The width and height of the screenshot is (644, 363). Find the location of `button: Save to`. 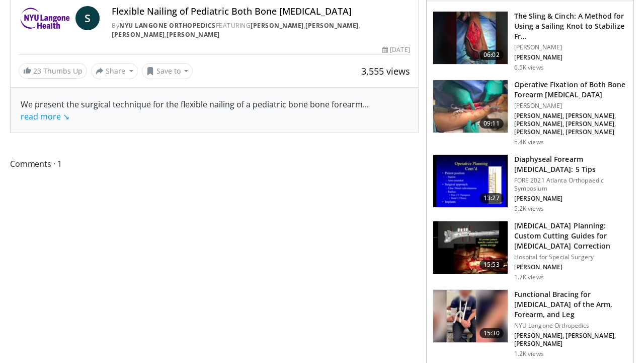

button: Save to is located at coordinates (167, 71).